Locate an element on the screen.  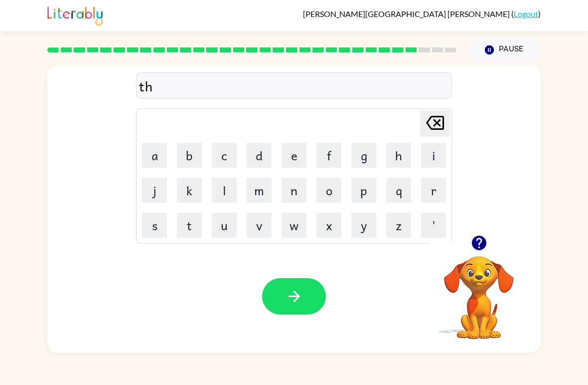
button: r is located at coordinates (434, 190).